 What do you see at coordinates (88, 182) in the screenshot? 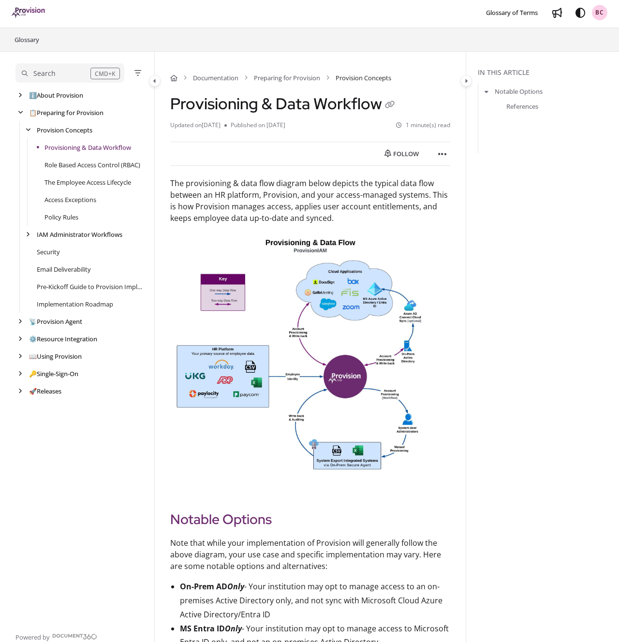
I see `a: The Employee Access Lifecycle` at bounding box center [88, 182].